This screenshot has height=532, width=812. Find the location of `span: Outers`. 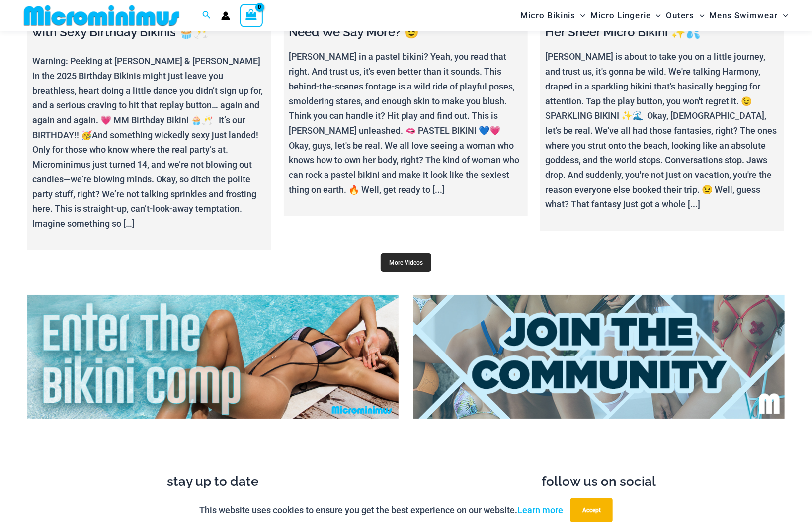

span: Outers is located at coordinates (680, 15).